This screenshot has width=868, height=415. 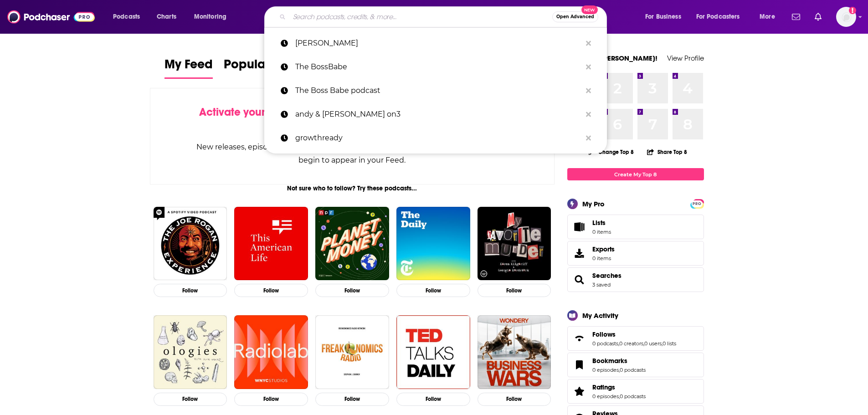 I want to click on a: Freakonomics Radio, so click(x=352, y=352).